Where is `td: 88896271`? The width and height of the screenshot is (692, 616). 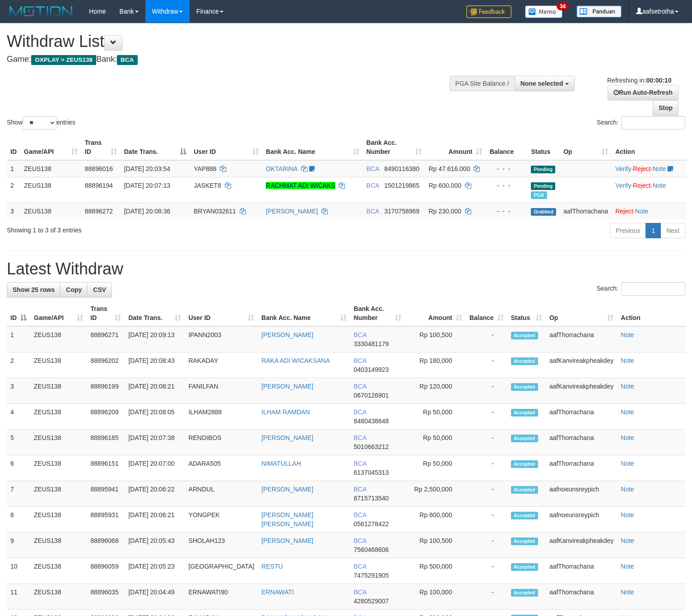
td: 88896271 is located at coordinates (106, 339).